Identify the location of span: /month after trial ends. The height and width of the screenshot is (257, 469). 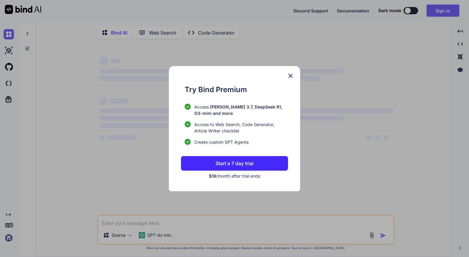
(234, 176).